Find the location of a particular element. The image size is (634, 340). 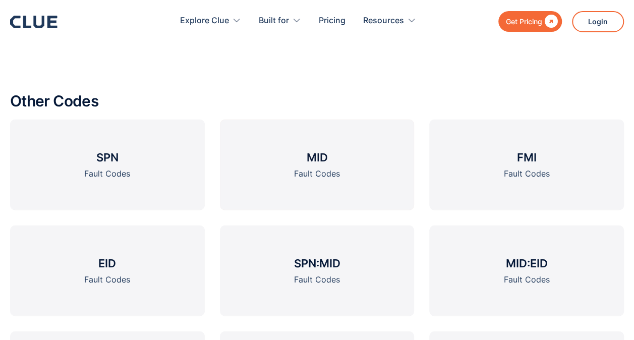

div: Get Pricing is located at coordinates (524, 21).